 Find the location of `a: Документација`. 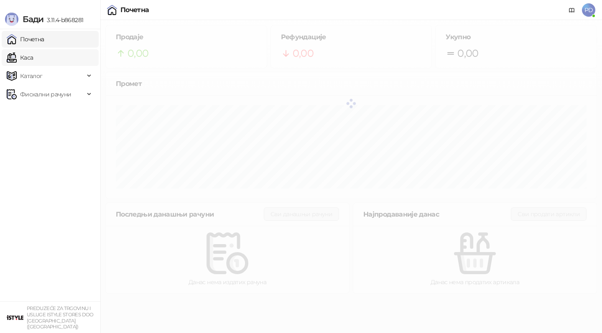

a: Документација is located at coordinates (572, 10).